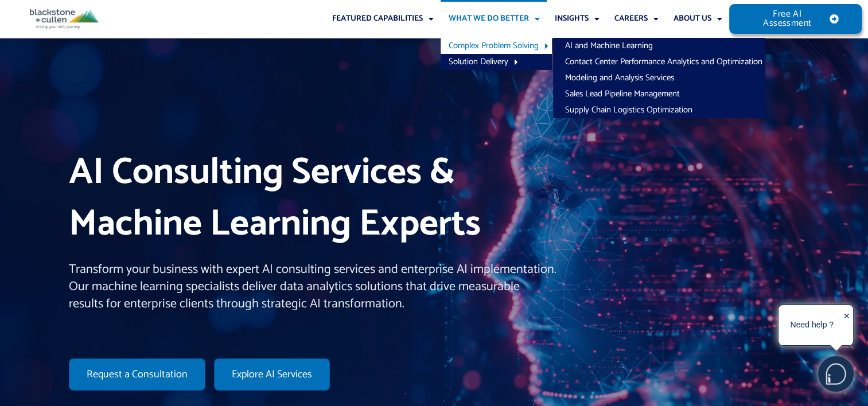 Image resolution: width=868 pixels, height=406 pixels. I want to click on span: Free AI Assessment, so click(786, 19).